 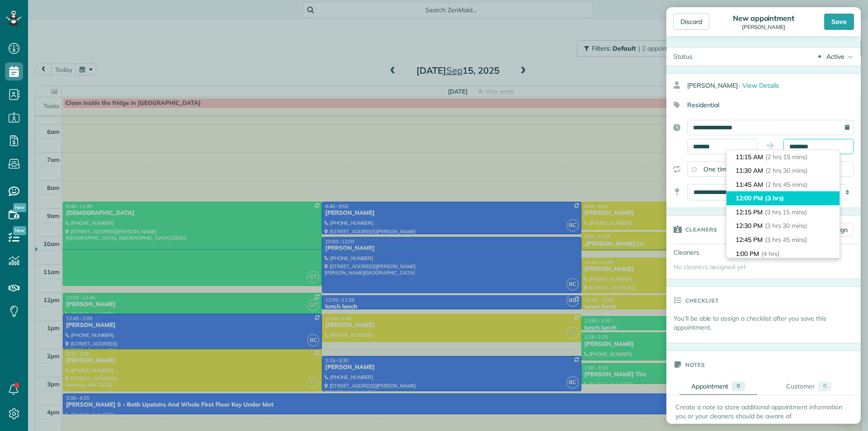 What do you see at coordinates (710, 387) in the screenshot?
I see `div: Appointment` at bounding box center [710, 387].